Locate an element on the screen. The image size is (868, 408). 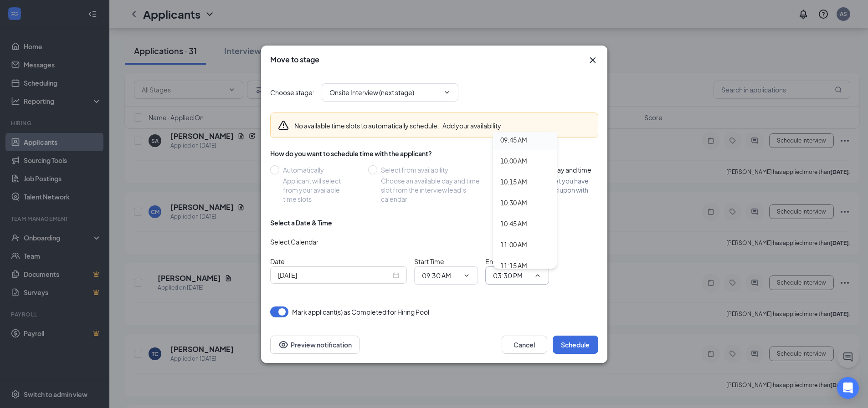
button: Schedule is located at coordinates (575, 344).